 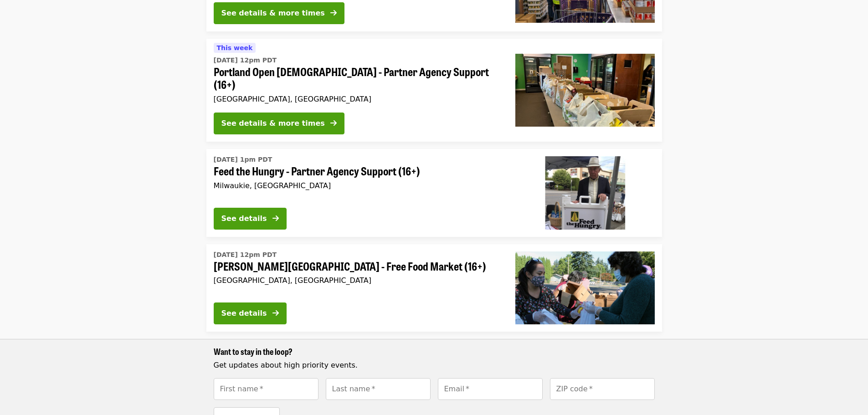 What do you see at coordinates (585, 90) in the screenshot?
I see `img: Portland Open Bible - Partner Agency Support (16+) organized by Oregon Food Bank` at bounding box center [585, 90].